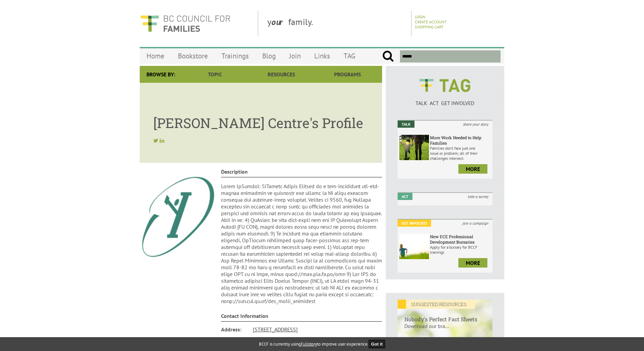 The width and height of the screenshot is (644, 351). What do you see at coordinates (193, 56) in the screenshot?
I see `a: Bookstore` at bounding box center [193, 56].